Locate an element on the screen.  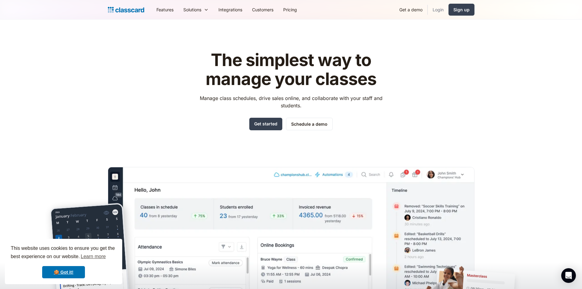
div: cookieconsent is located at coordinates (64, 261).